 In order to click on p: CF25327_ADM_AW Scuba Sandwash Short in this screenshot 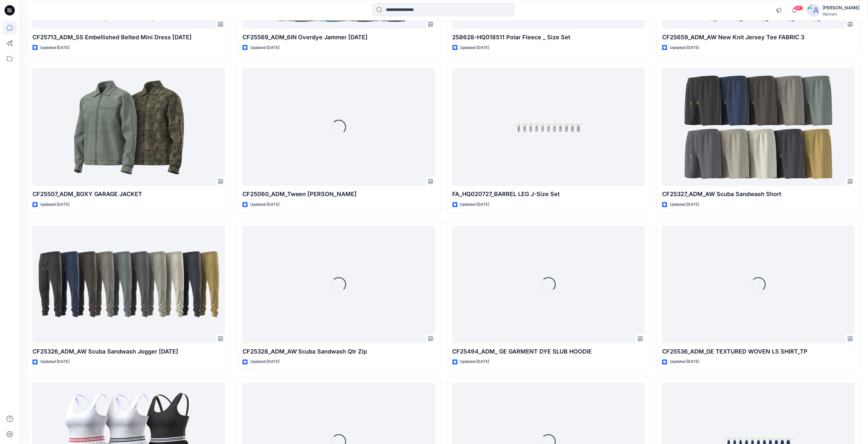, I will do `click(758, 194)`.